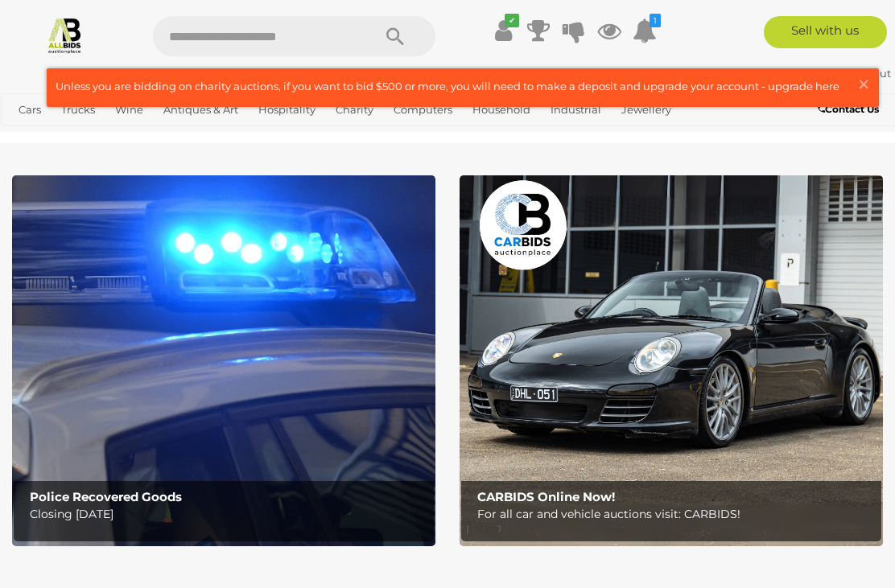 This screenshot has height=588, width=895. I want to click on img: Police Recovered Goods, so click(224, 360).